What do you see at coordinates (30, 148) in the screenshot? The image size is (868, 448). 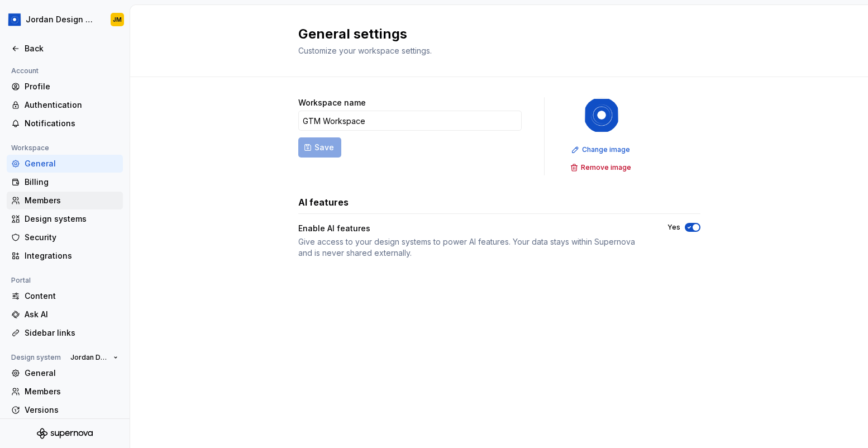 I see `div: Workspace` at bounding box center [30, 148].